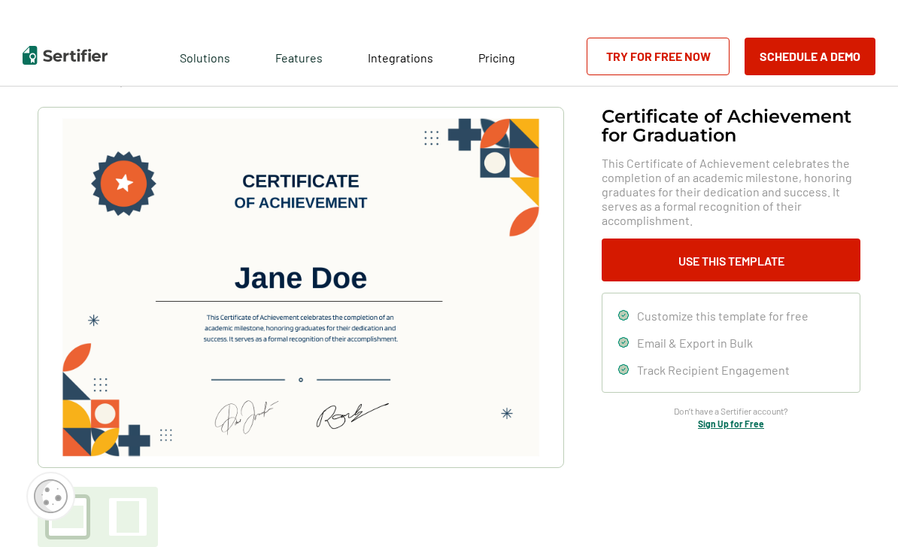 The image size is (898, 547). Describe the element at coordinates (731, 411) in the screenshot. I see `span: Don’t have a Sertifier account?` at that location.